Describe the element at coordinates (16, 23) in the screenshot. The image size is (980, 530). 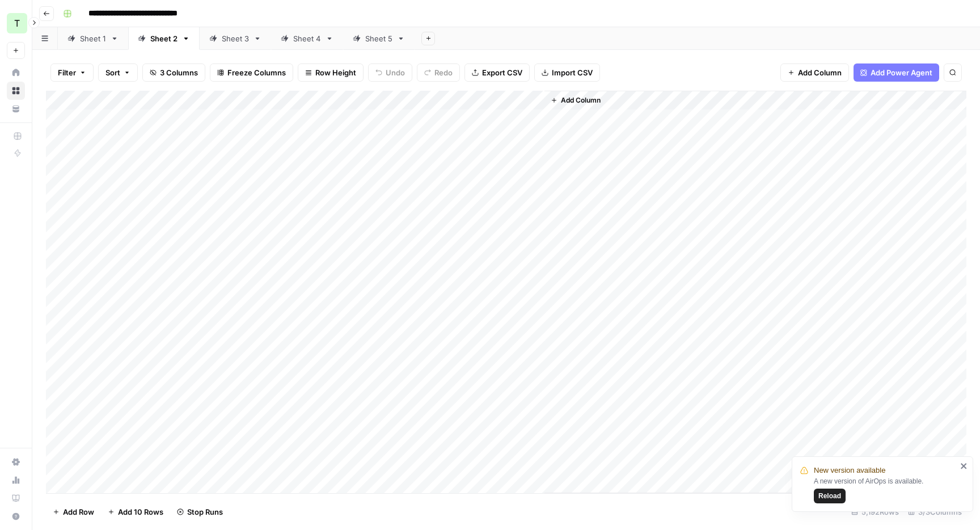
I see `button: Workspace: TY SEO Team` at that location.